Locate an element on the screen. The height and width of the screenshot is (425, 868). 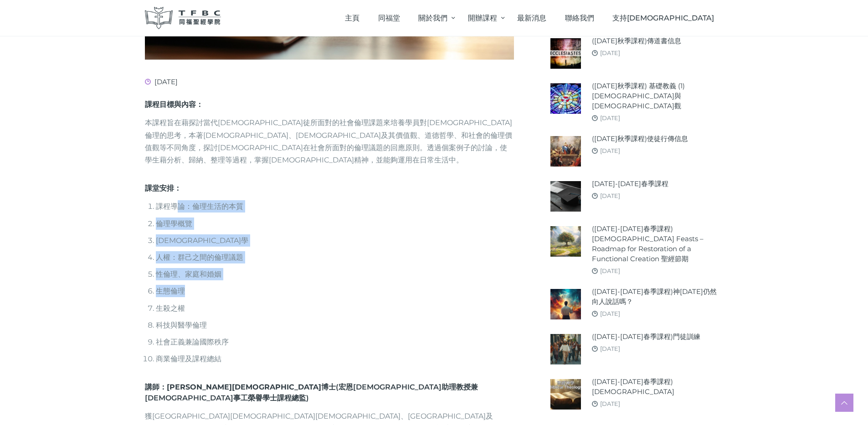
span: 聯絡我們 is located at coordinates (579, 18).